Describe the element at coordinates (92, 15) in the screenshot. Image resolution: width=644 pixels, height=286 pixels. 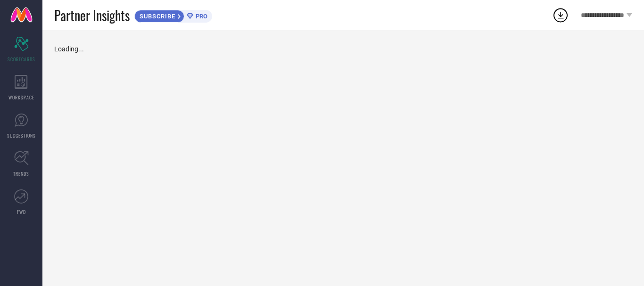
I see `span: Partner Insights` at that location.